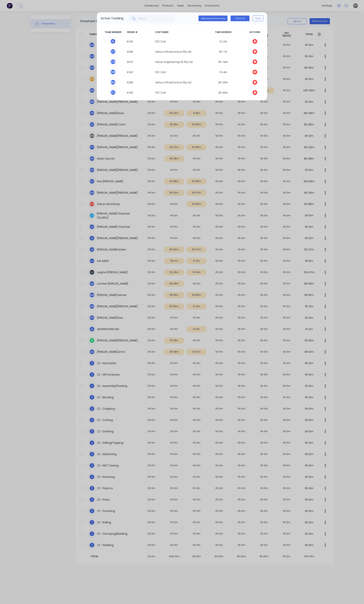 The image size is (364, 604). What do you see at coordinates (223, 72) in the screenshot?
I see `span: 1h 4m` at bounding box center [223, 72].